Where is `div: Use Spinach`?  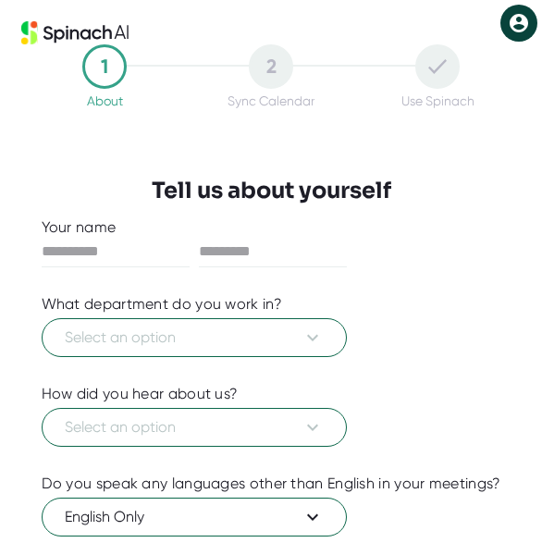 div: Use Spinach is located at coordinates (437, 101).